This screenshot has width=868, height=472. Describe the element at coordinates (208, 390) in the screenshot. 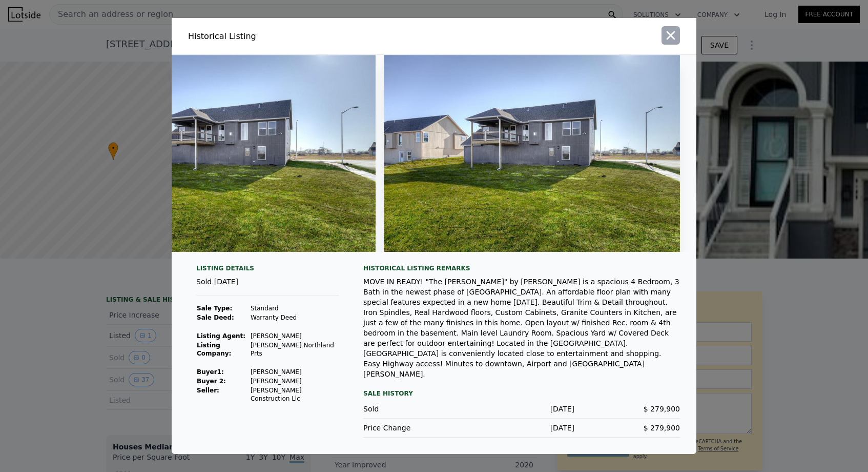

I see `strong: Seller :` at that location.